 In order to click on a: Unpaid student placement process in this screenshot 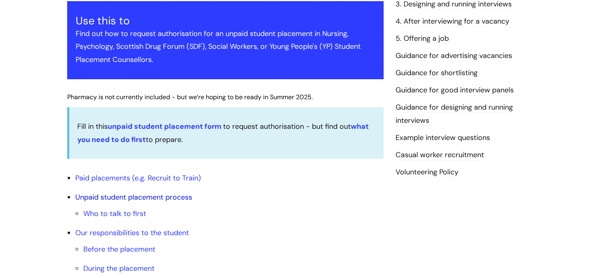, I will do `click(134, 197)`.